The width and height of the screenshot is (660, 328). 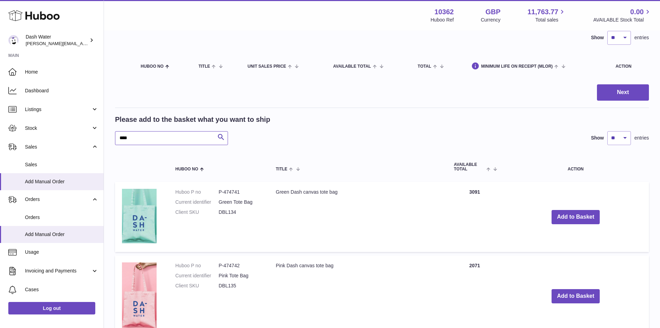 I want to click on img: Pink Dash canvas tote bag, so click(x=139, y=295).